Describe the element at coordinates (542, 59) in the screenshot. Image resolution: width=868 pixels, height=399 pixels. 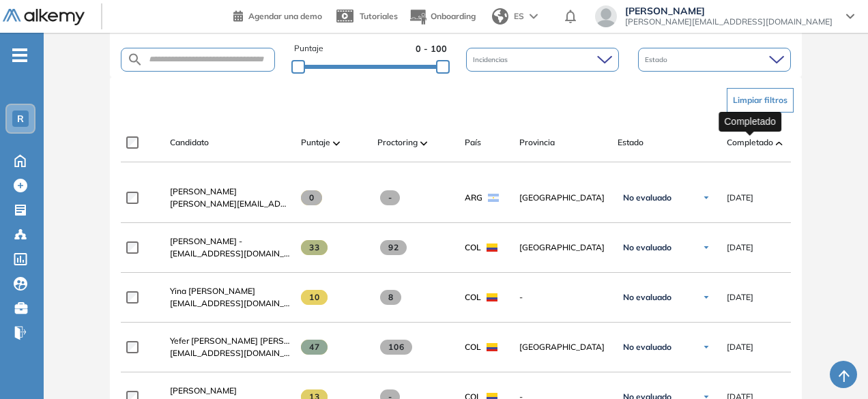
I see `div: Incidencias` at that location.